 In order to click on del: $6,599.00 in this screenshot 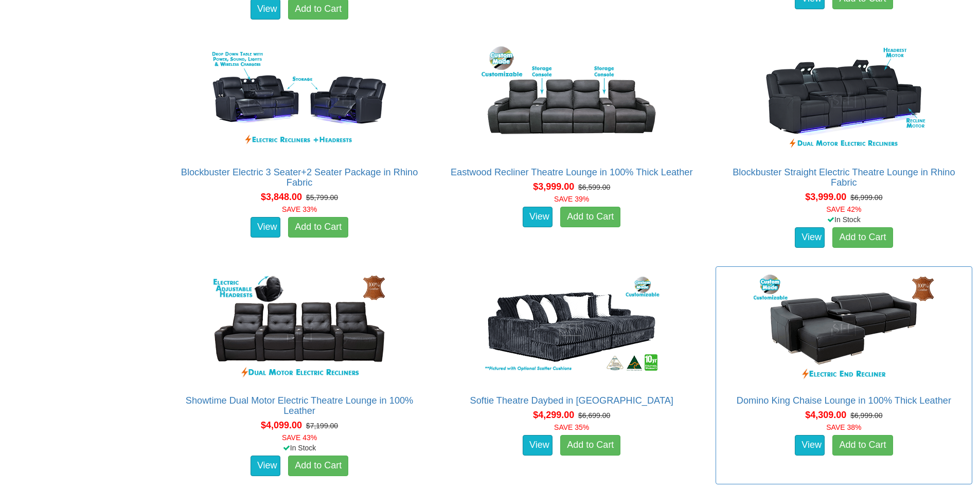, I will do `click(594, 187)`.